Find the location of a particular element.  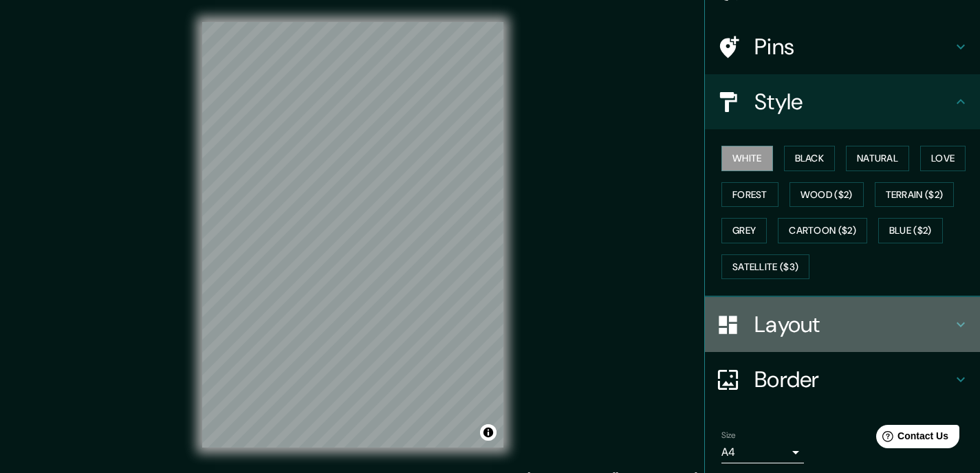

button: Grey is located at coordinates (744, 230).